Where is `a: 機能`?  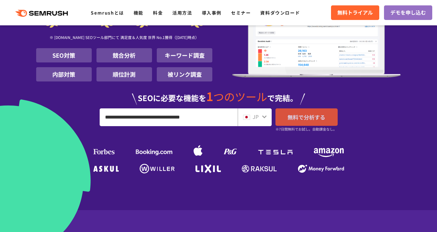
a: 機能 is located at coordinates (138, 13).